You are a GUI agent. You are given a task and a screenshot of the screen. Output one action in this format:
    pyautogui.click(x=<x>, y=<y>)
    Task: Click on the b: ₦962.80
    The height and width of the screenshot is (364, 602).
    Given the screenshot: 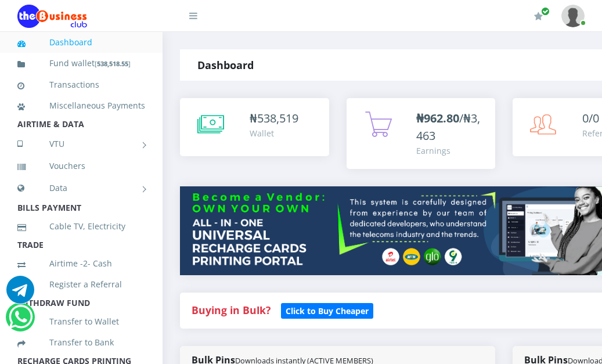 What is the action you would take?
    pyautogui.click(x=438, y=118)
    